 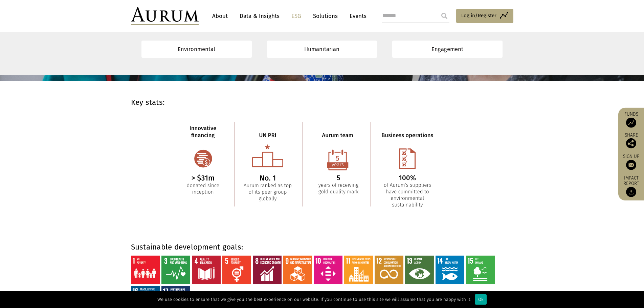 I want to click on a: Sign up, so click(x=631, y=161).